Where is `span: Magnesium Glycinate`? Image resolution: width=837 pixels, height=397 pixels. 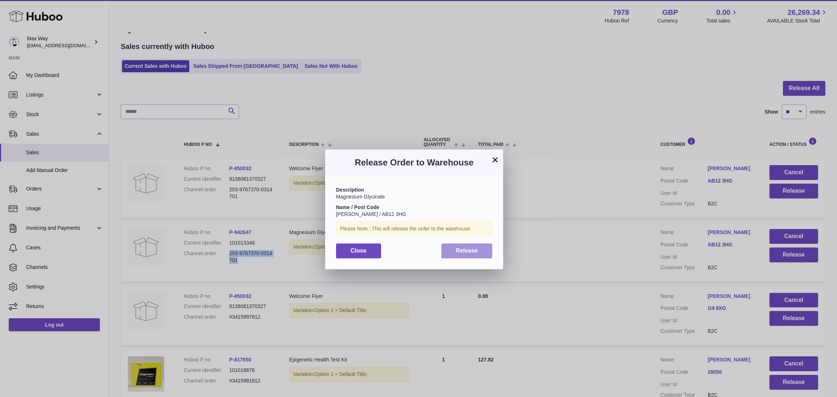 span: Magnesium Glycinate is located at coordinates (360, 197).